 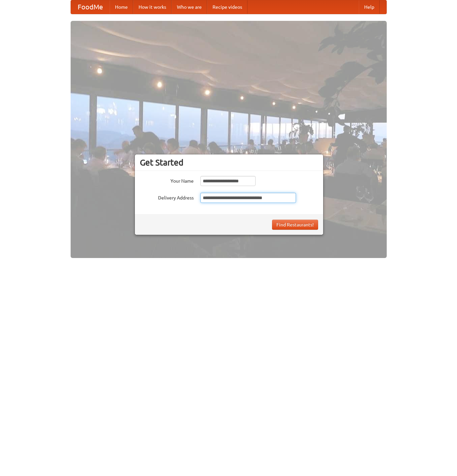 I want to click on a: Help, so click(x=369, y=7).